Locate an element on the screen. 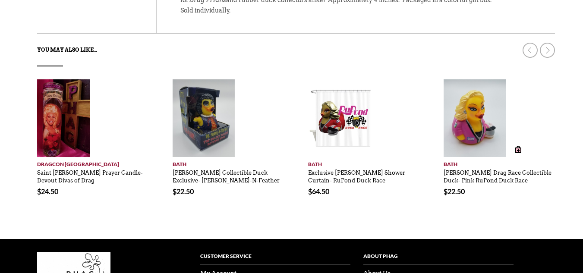 The image size is (583, 273). h4: About PHag is located at coordinates (438, 259).